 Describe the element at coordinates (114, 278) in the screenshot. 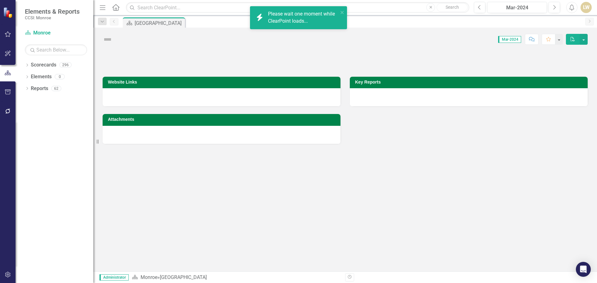

I see `span: Administrator` at that location.